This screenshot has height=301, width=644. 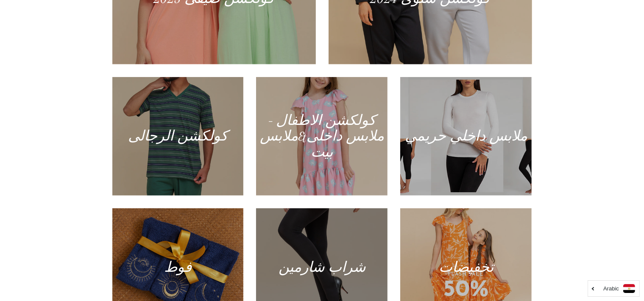 What do you see at coordinates (466, 136) in the screenshot?
I see `a: ملابس داخلي حريمي` at bounding box center [466, 136].